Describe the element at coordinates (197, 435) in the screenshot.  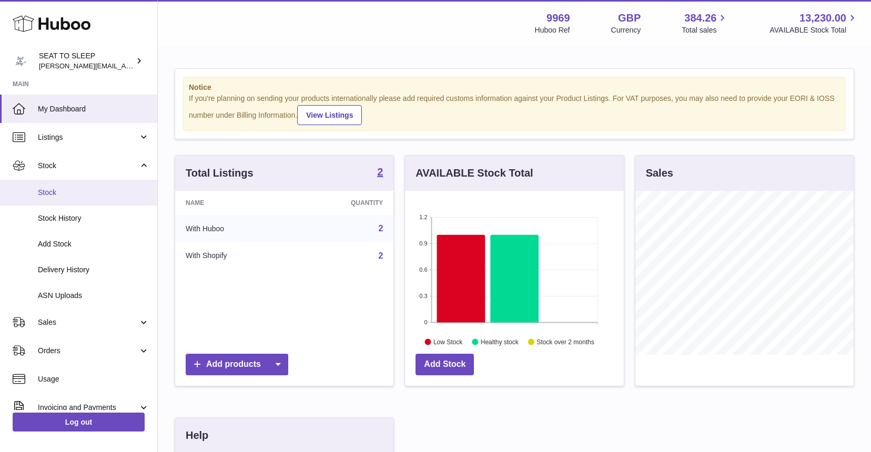
I see `h3: Help` at that location.